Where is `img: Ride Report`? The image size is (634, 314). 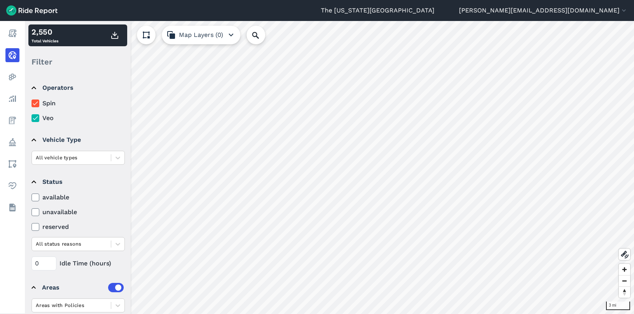
img: Ride Report is located at coordinates (32, 11).